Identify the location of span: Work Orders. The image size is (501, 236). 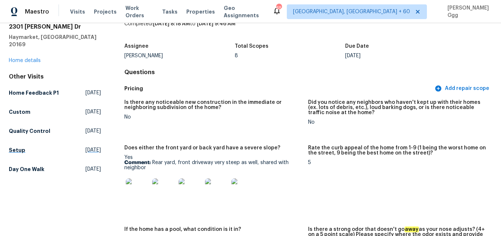
(139, 12).